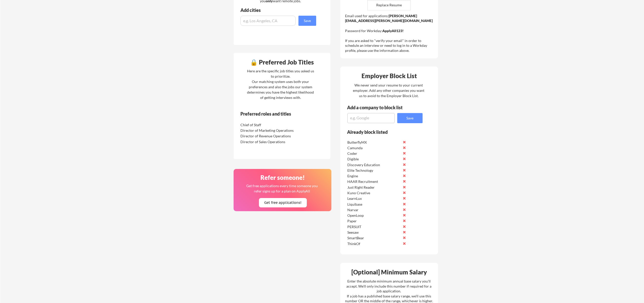 The width and height of the screenshot is (644, 303). I want to click on strong: ApplyAll123!, so click(393, 31).